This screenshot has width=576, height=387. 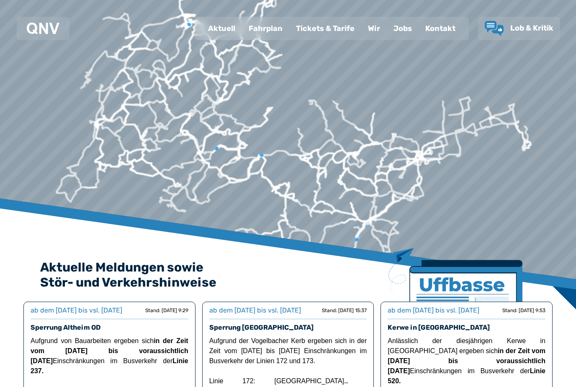 I want to click on a: Fahrplan, so click(x=266, y=28).